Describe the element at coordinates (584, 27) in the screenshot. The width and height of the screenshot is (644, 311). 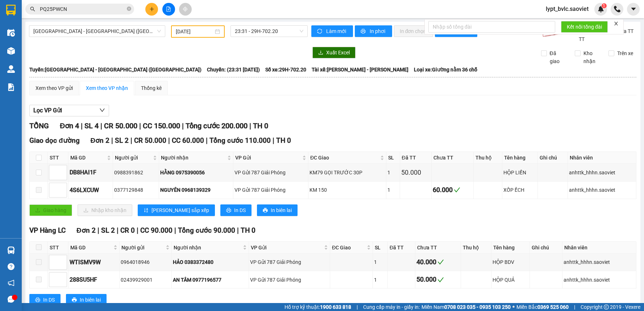
I see `button: Kết nối tổng đài` at that location.